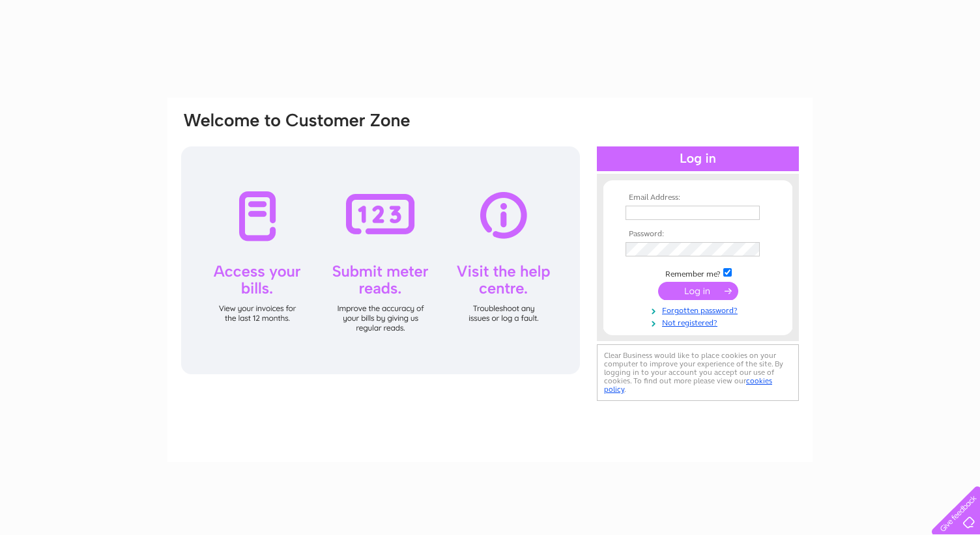  I want to click on input: Submit, so click(698, 291).